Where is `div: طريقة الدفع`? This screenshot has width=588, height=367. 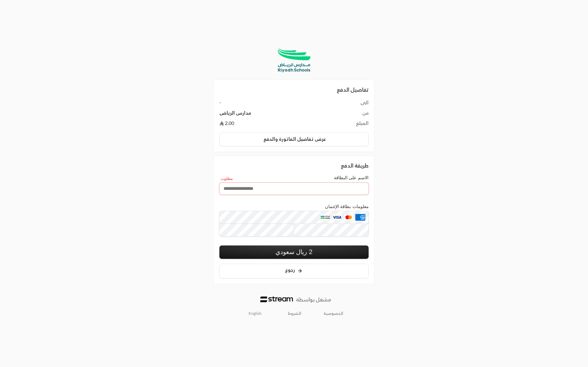 div: طريقة الدفع is located at coordinates (294, 166).